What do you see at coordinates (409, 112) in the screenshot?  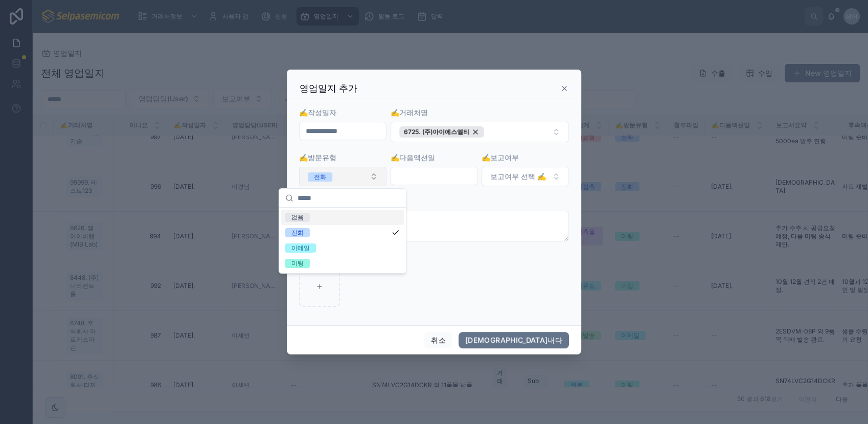 I see `span: ✍️거래처명` at bounding box center [409, 112].